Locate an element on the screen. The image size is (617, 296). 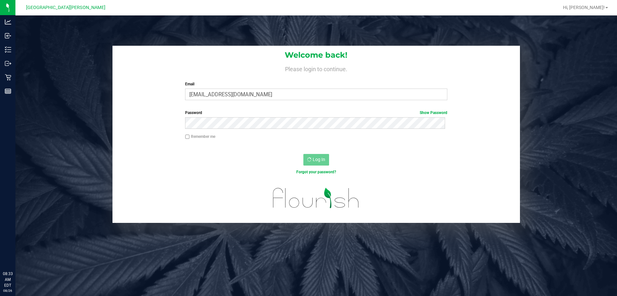
inline-svg: Inbound is located at coordinates (8, 36).